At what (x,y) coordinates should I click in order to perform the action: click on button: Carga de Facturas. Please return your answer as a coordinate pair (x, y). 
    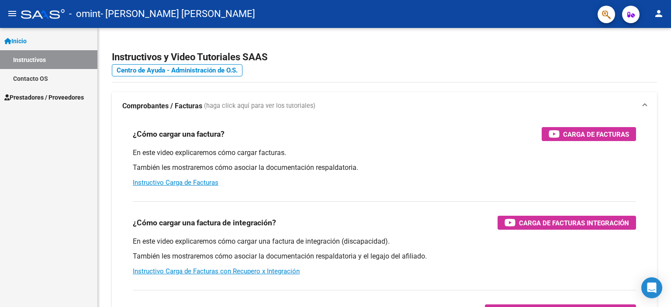
    Looking at the image, I should click on (589, 134).